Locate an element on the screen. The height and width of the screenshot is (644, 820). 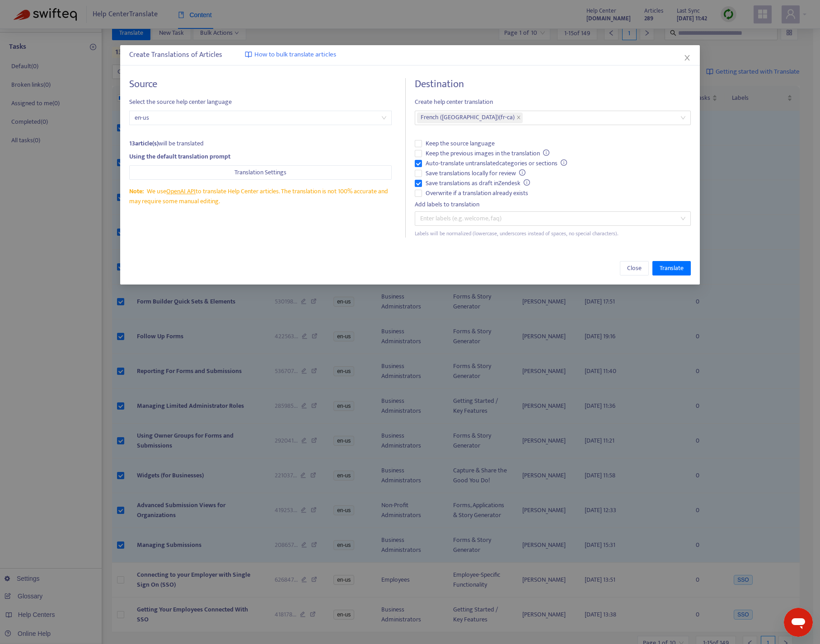
span: Keep the previous images in the translation is located at coordinates (488, 154).